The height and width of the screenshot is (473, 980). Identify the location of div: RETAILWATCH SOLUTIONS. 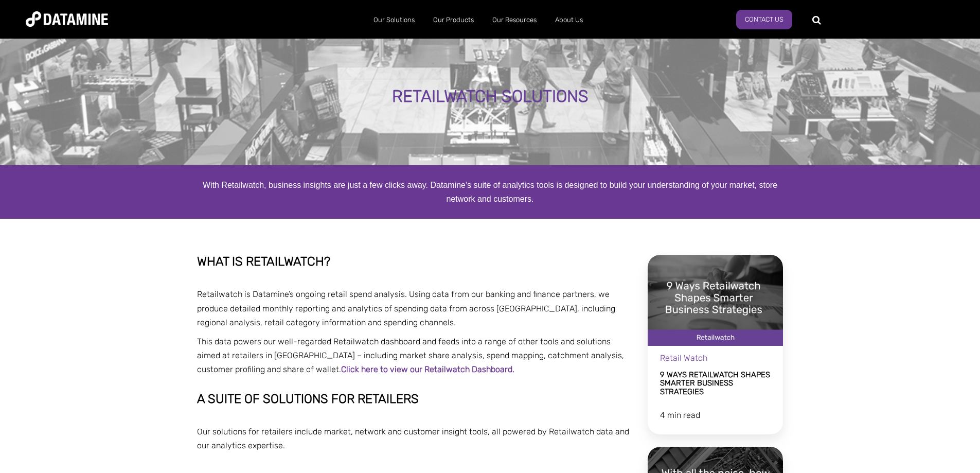
(490, 97).